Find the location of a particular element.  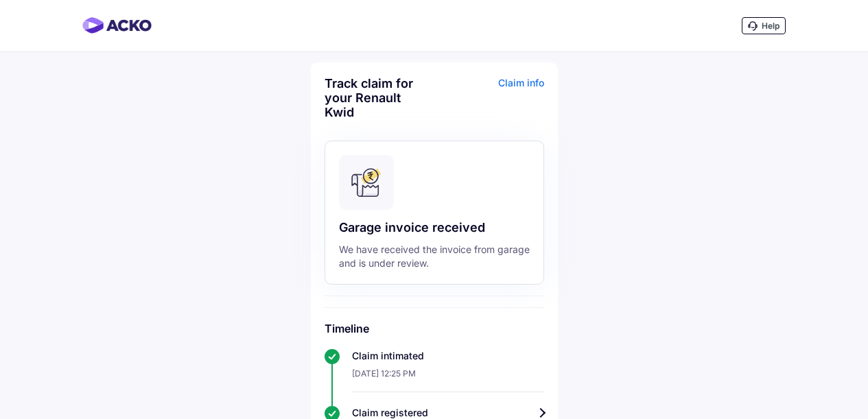

img: horizontal-gradient.png is located at coordinates (117, 26).